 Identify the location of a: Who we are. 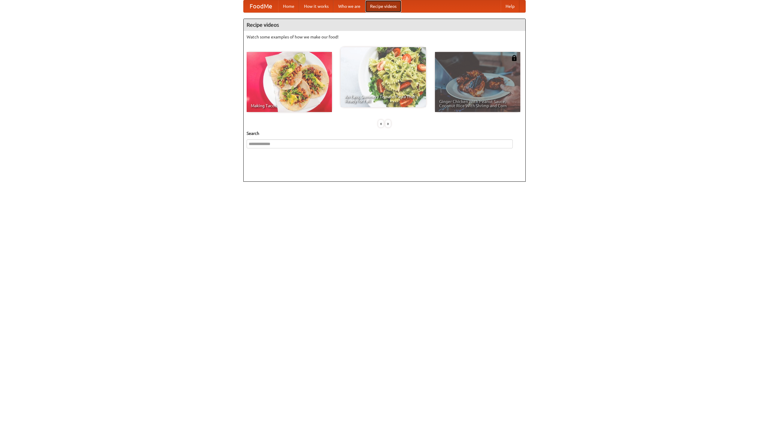
(349, 6).